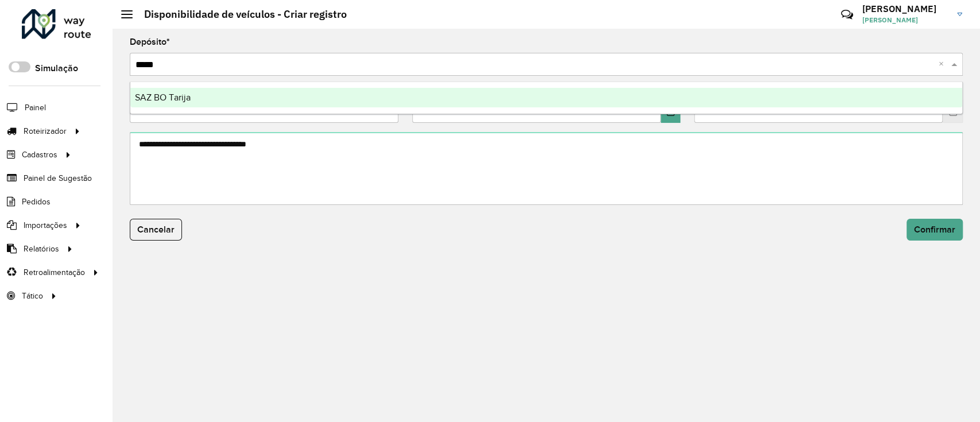  What do you see at coordinates (56, 68) in the screenshot?
I see `label: Simulação` at bounding box center [56, 68].